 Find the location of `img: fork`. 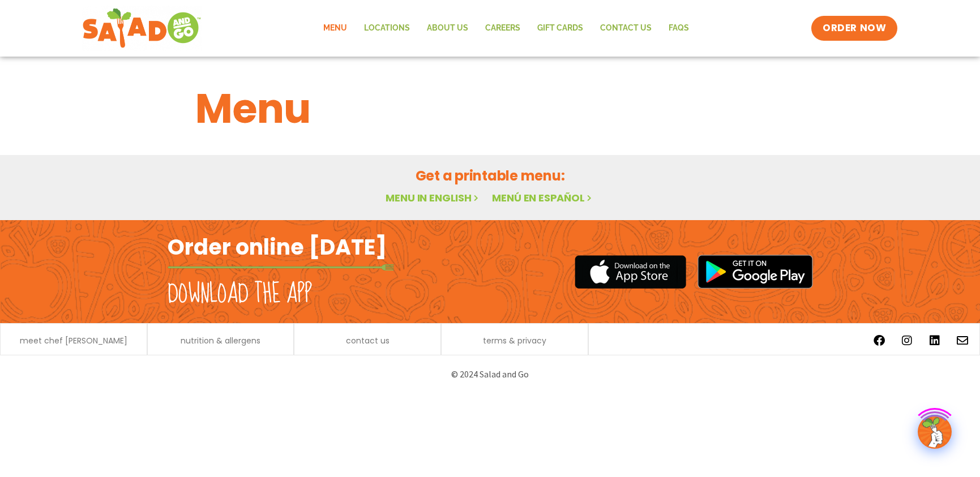

img: fork is located at coordinates (281, 267).